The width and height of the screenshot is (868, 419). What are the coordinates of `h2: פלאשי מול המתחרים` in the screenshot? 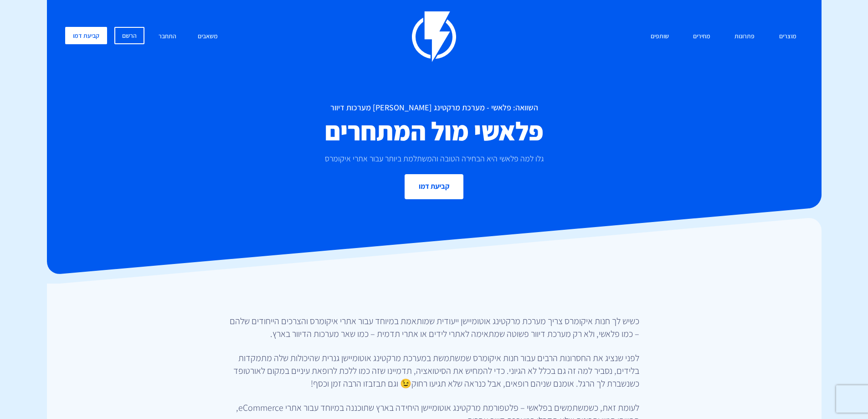 It's located at (434, 131).